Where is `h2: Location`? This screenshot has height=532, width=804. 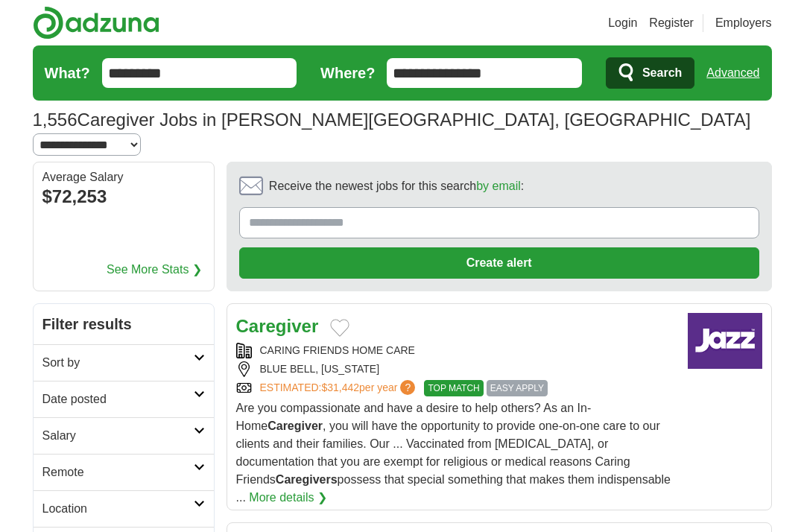
h2: Location is located at coordinates (118, 509).